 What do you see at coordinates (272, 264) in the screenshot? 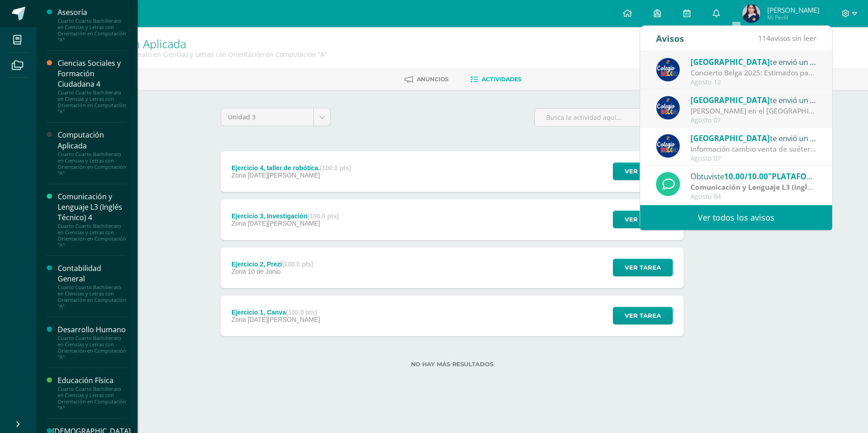
I see `div: Ejercicio 2, Prezi` at bounding box center [272, 264].